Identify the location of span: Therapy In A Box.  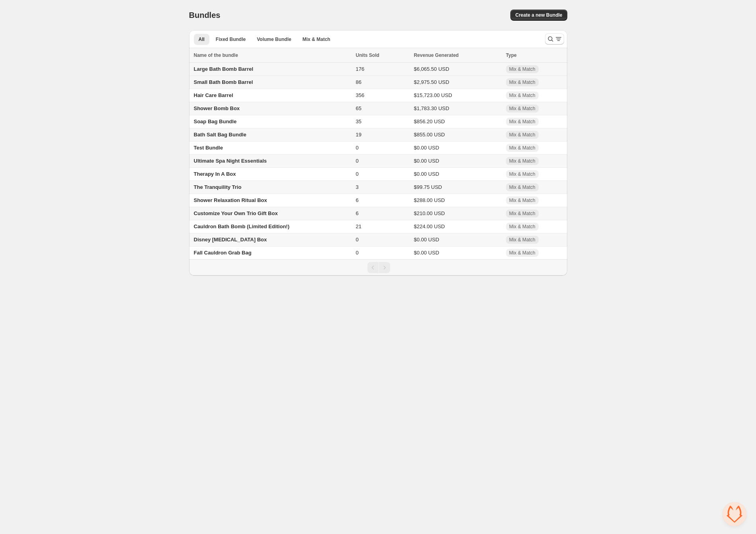
(215, 174).